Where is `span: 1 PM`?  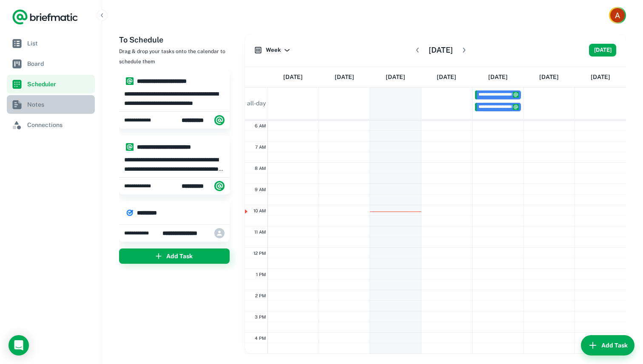 span: 1 PM is located at coordinates (261, 274).